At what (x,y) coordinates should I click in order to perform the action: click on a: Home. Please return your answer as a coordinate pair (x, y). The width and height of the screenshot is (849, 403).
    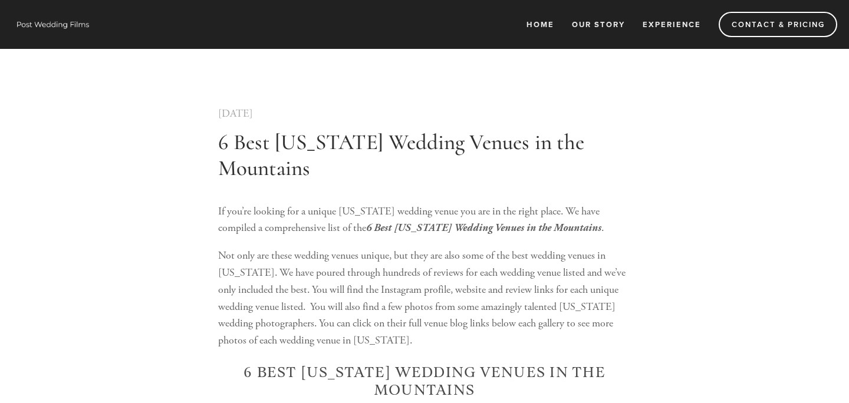
    Looking at the image, I should click on (540, 24).